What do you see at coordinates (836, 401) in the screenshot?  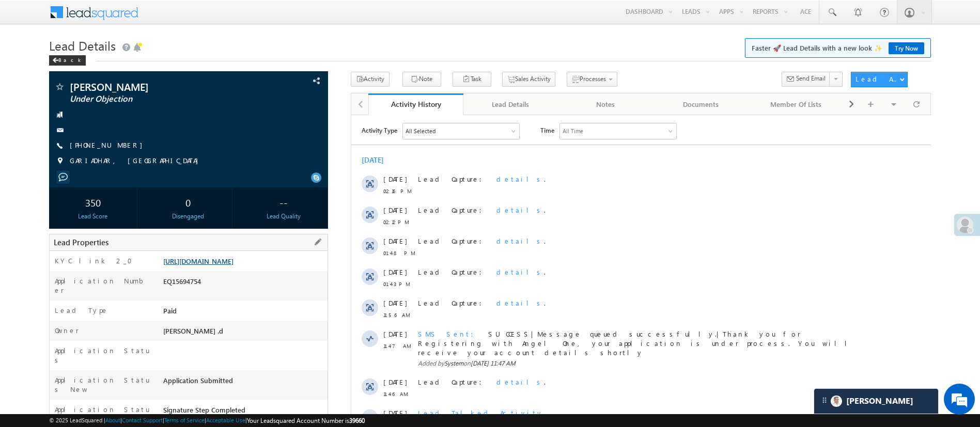 I see `img: Carter` at bounding box center [836, 401].